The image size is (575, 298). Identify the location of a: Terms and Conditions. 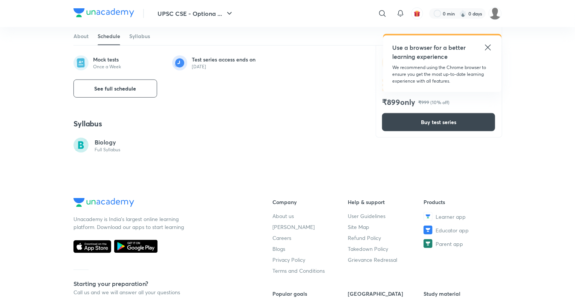
(310, 270).